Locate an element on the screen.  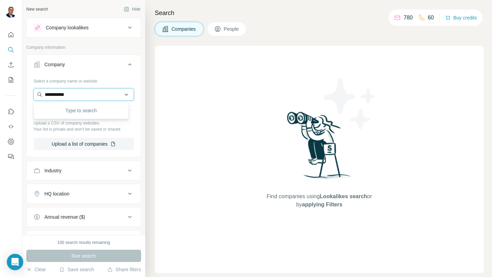
button: Quick start is located at coordinates (11, 35).